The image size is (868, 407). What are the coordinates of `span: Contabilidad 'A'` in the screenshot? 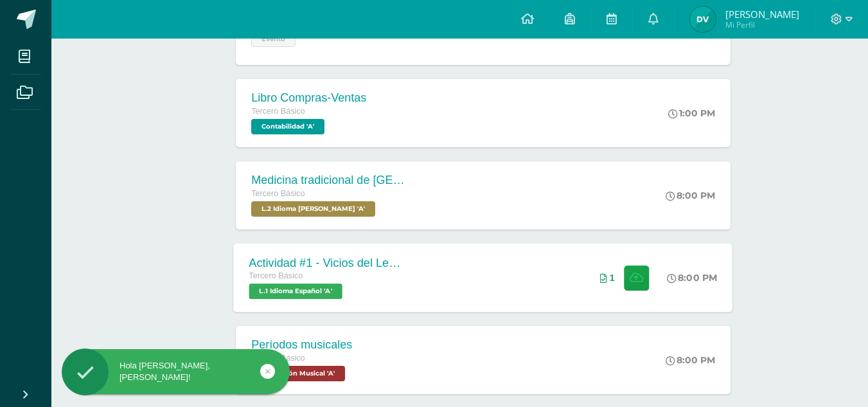 It's located at (288, 127).